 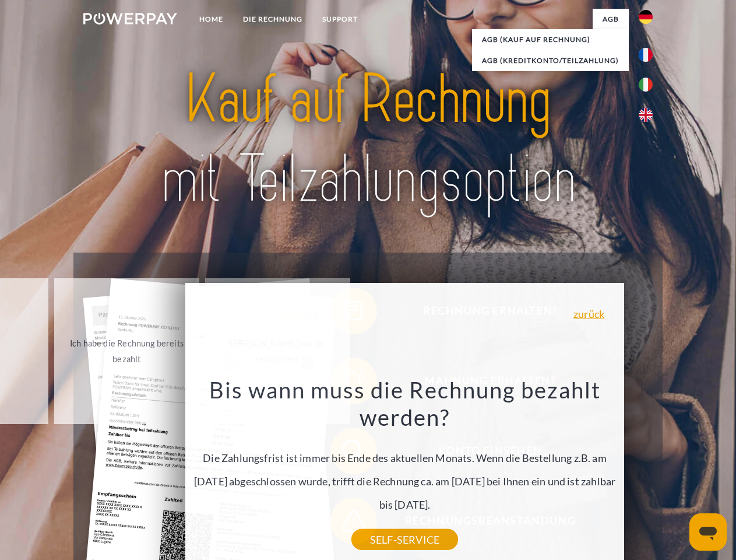 What do you see at coordinates (646, 84) in the screenshot?
I see `img: it` at bounding box center [646, 84].